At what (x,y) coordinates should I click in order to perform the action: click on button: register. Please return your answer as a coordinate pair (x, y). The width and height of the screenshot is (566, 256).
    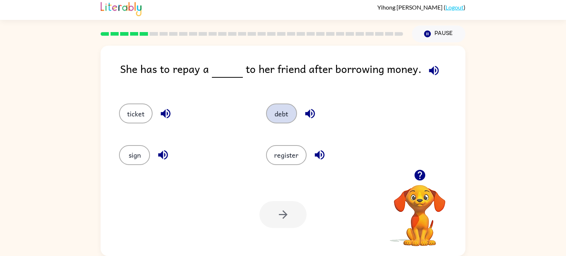
    Looking at the image, I should click on (286, 155).